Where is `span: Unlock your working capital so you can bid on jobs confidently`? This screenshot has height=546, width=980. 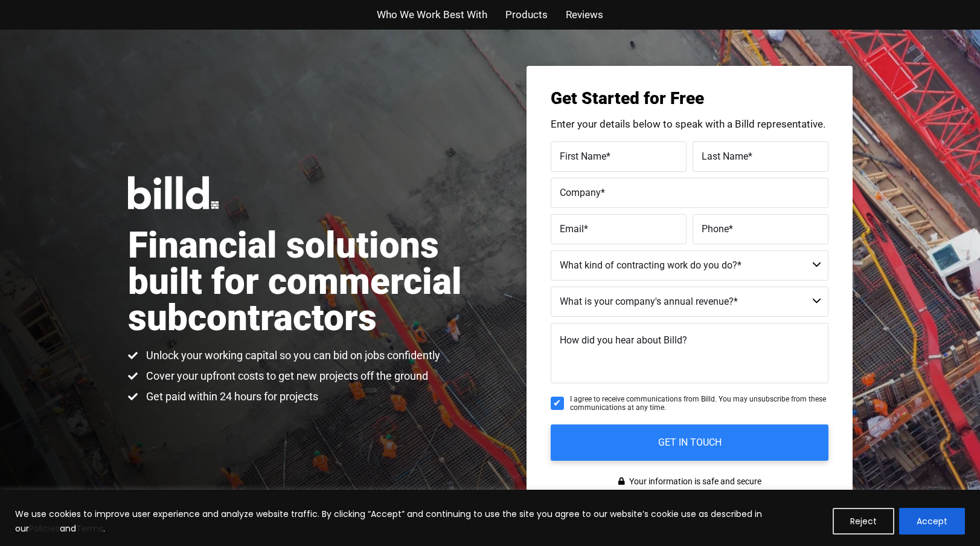 span: Unlock your working capital so you can bid on jobs confidently is located at coordinates (292, 355).